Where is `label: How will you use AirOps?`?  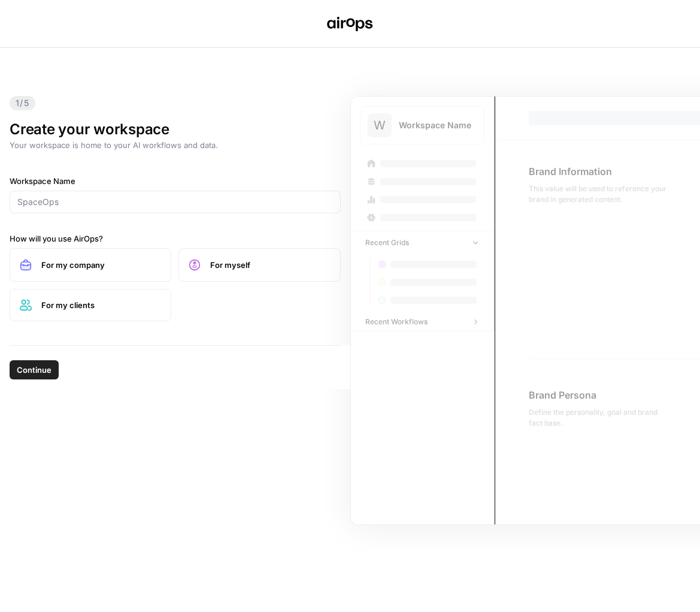 label: How will you use AirOps? is located at coordinates (175, 239).